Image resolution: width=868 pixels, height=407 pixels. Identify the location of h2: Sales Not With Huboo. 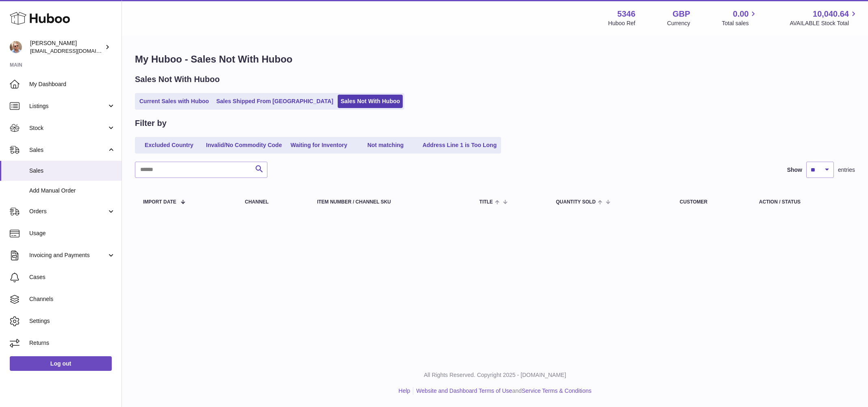
(178, 79).